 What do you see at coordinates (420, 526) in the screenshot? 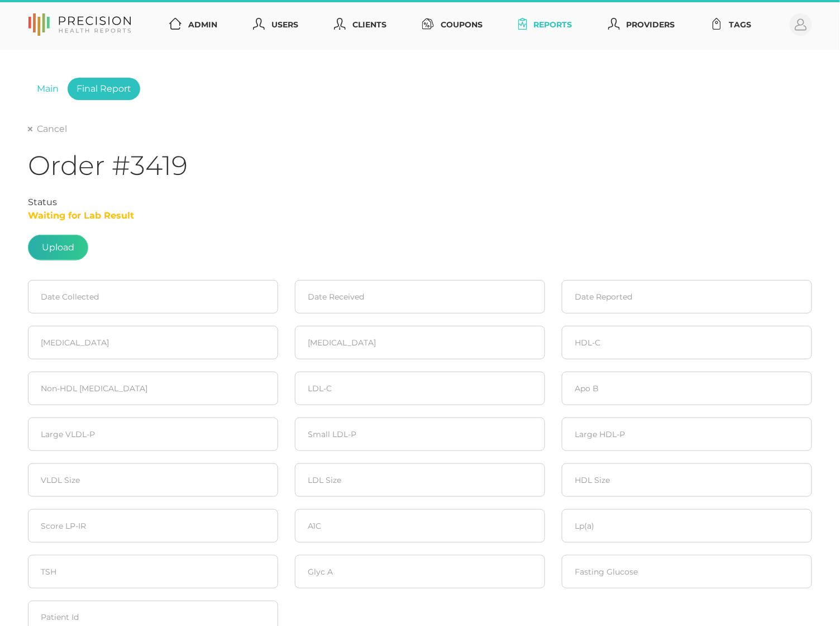
I see `input: A1C` at bounding box center [420, 526].